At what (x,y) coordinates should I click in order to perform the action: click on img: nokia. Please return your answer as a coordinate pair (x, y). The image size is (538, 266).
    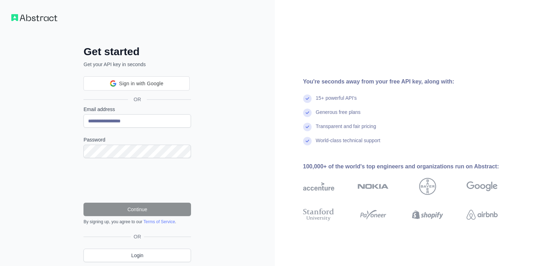
    Looking at the image, I should click on (373, 187).